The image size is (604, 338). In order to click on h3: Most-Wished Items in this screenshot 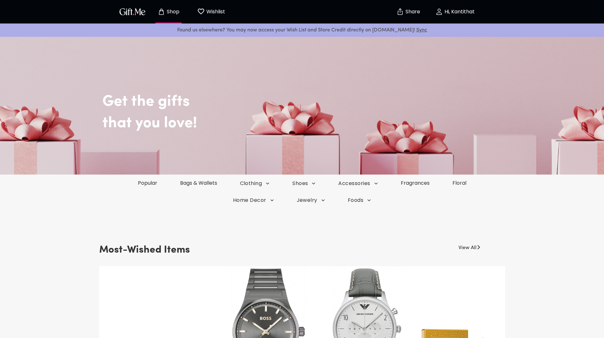, I will do `click(145, 250)`.